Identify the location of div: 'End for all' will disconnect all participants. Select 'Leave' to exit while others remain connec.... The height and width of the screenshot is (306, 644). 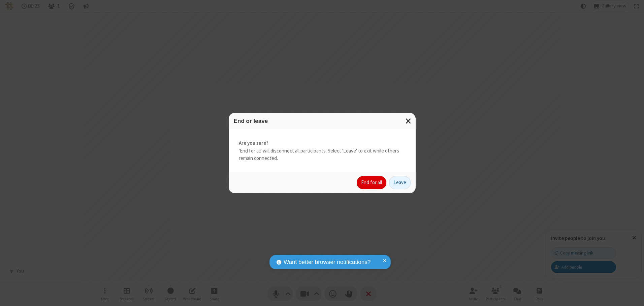
(322, 151).